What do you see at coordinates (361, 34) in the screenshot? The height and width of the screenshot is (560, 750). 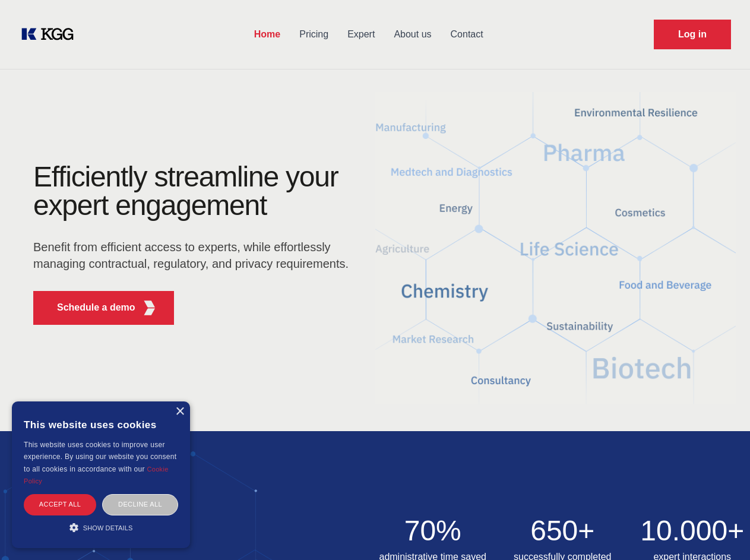 I see `a: Expert` at bounding box center [361, 34].